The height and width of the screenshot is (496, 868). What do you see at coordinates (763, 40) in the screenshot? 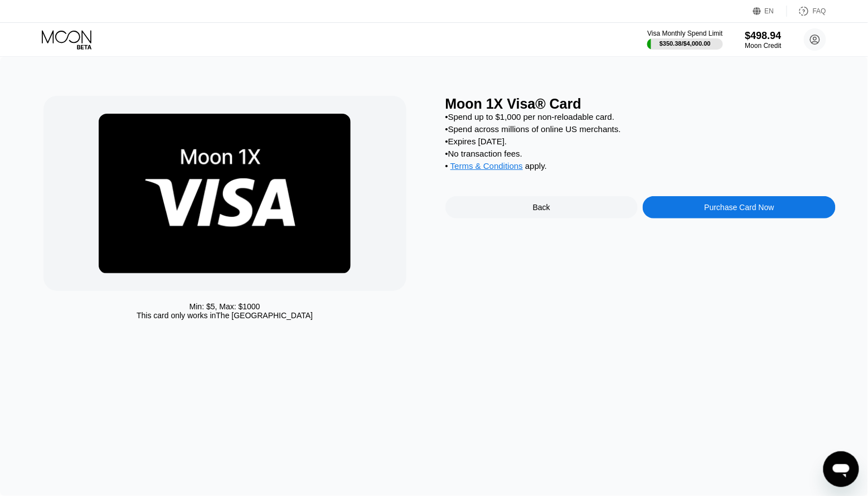
I see `div: $498.94Moon Credit` at bounding box center [763, 40].